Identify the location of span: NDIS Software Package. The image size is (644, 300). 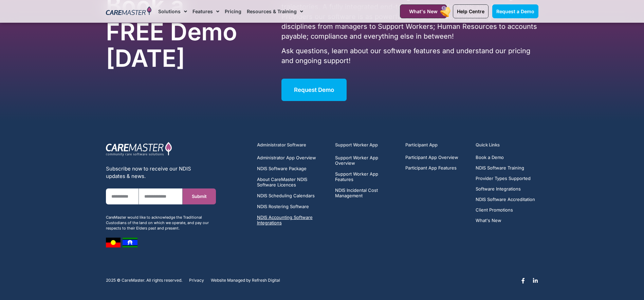
(282, 168).